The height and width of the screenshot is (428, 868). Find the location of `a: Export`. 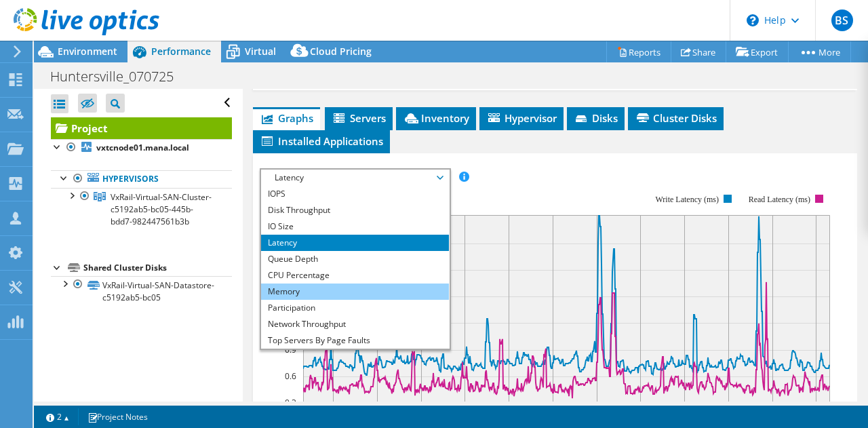

a: Export is located at coordinates (756, 52).